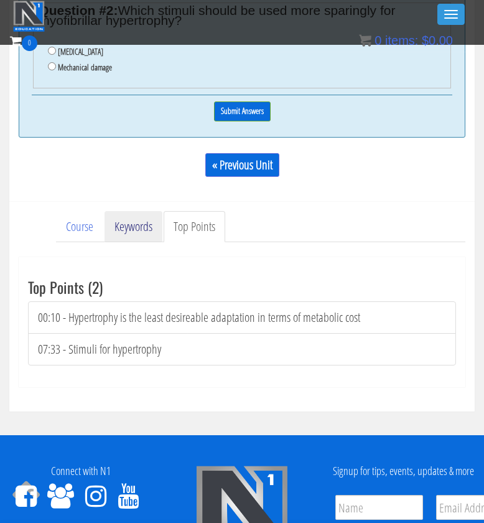 The image size is (484, 523). I want to click on a: 0, so click(24, 40).